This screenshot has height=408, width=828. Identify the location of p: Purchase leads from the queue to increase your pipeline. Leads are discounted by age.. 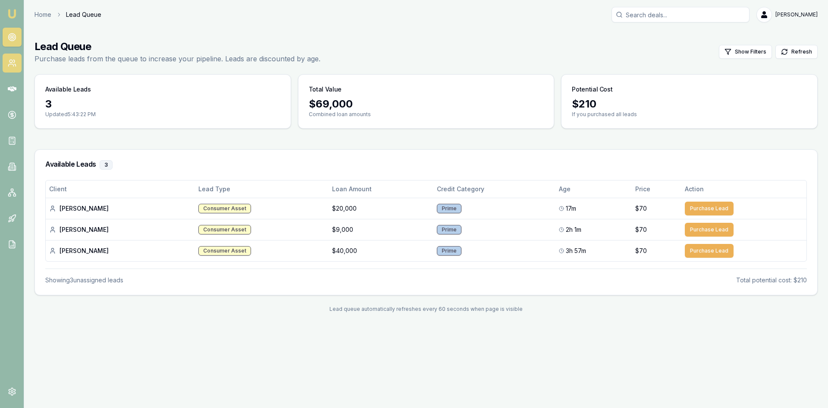
(177, 59).